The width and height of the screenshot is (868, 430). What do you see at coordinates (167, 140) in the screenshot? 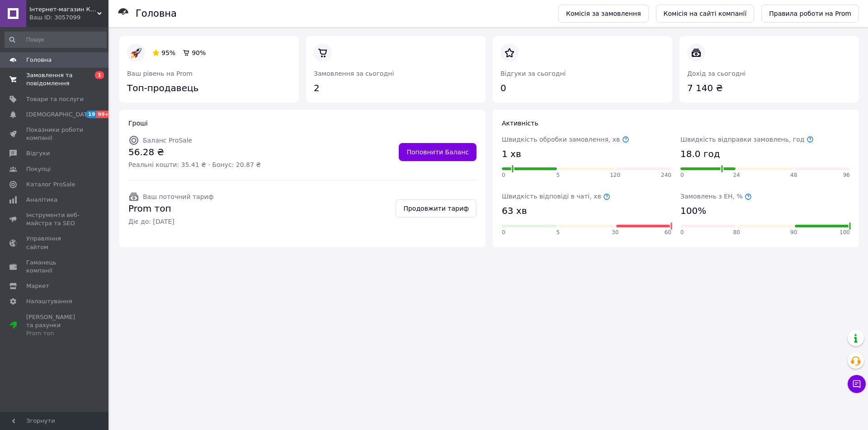
I see `span: Баланс ProSale` at bounding box center [167, 140].